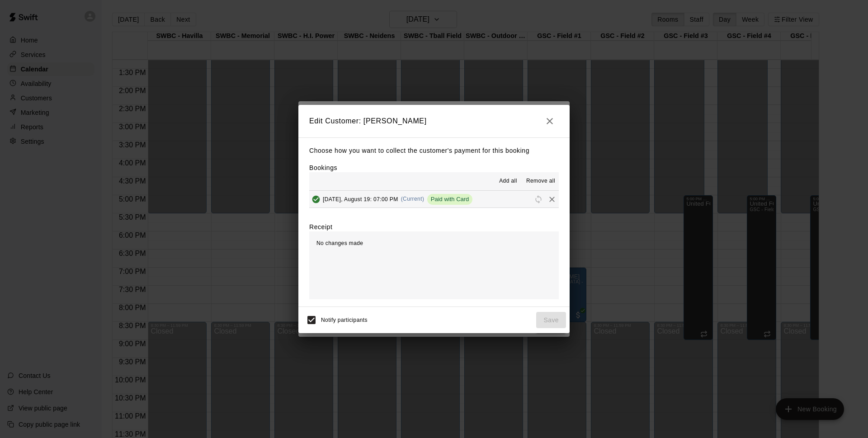 This screenshot has height=438, width=868. What do you see at coordinates (541, 181) in the screenshot?
I see `button: Remove all` at bounding box center [541, 181].